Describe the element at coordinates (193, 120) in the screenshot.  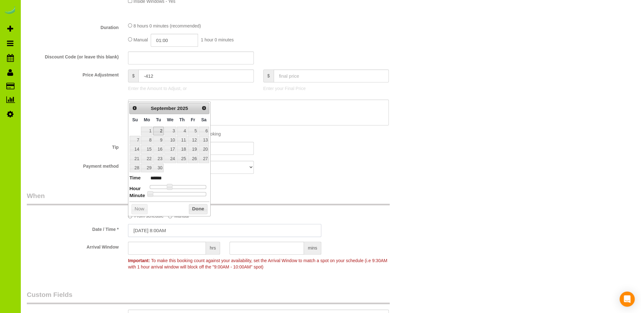
I see `span: Friday` at that location.